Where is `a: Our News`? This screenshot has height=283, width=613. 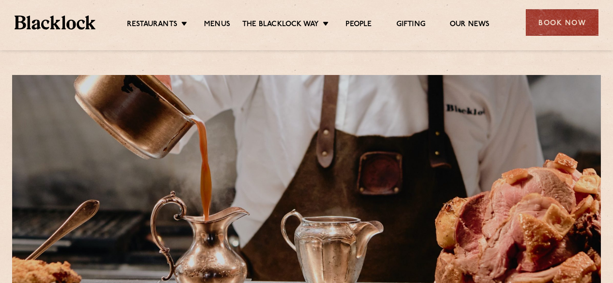 a: Our News is located at coordinates (469, 25).